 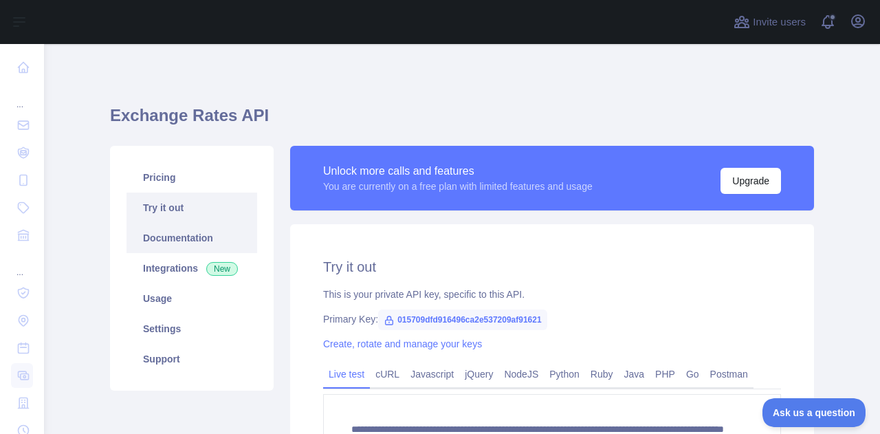 What do you see at coordinates (192, 268) in the screenshot?
I see `a: Integrations New` at bounding box center [192, 268].